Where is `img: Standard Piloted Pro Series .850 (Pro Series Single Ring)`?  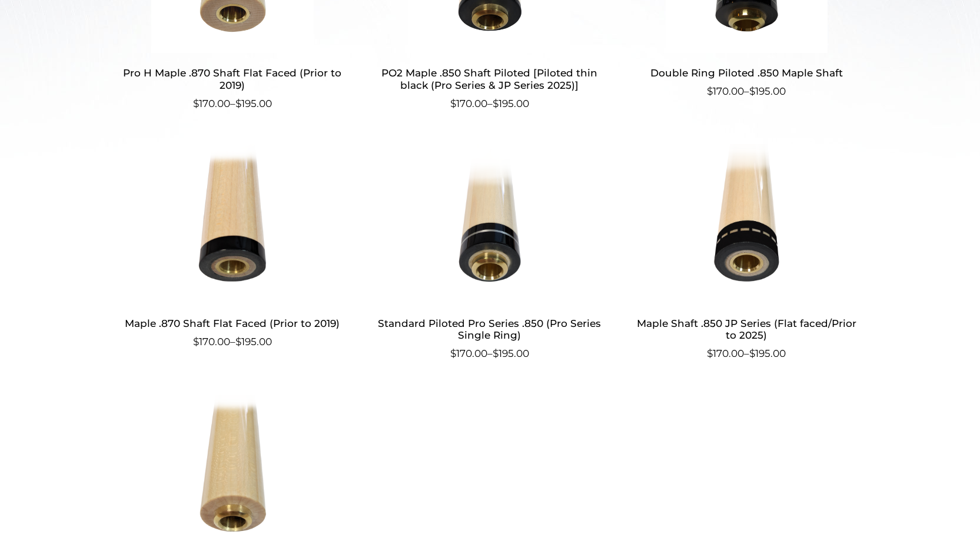 img: Standard Piloted Pro Series .850 (Pro Series Single Ring) is located at coordinates (489, 224).